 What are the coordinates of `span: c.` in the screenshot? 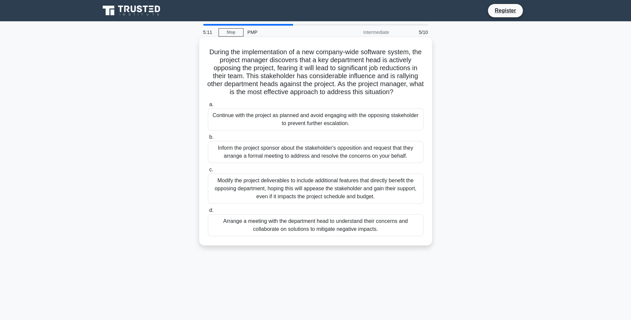 It's located at (211, 169).